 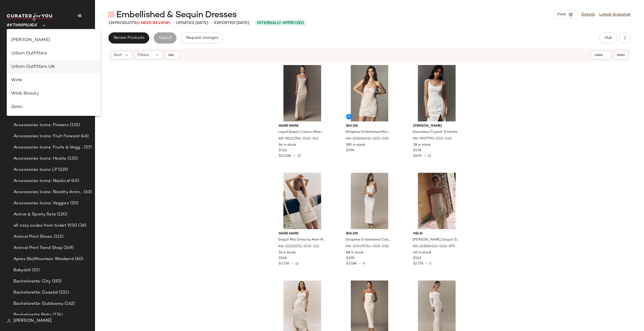 I want to click on span: Accessories Icons: Flowers, so click(x=41, y=125).